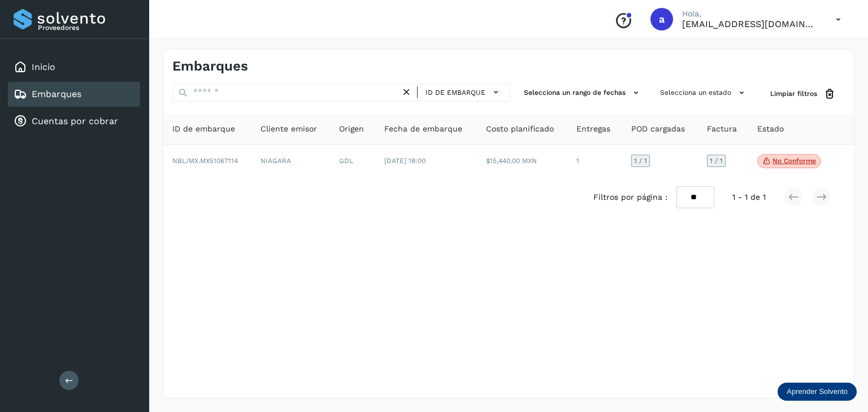 The height and width of the screenshot is (412, 868). Describe the element at coordinates (817, 391) in the screenshot. I see `div: Aprender Solvento` at that location.